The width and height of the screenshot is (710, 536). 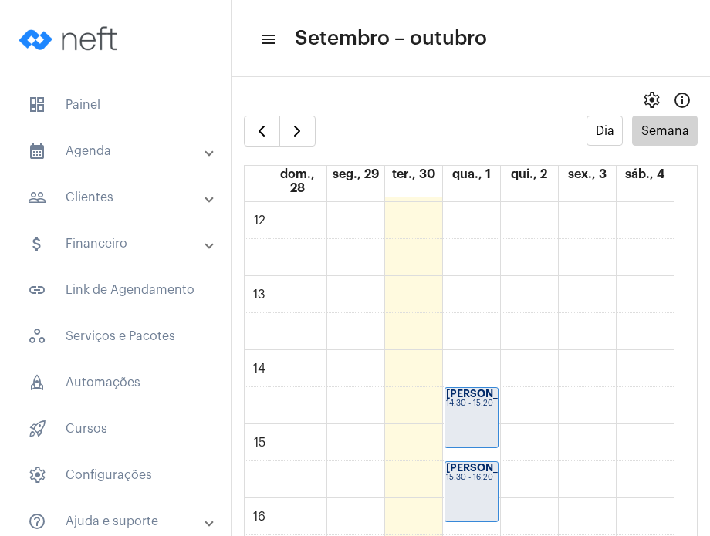 What do you see at coordinates (259, 517) in the screenshot?
I see `div: 16` at bounding box center [259, 517].